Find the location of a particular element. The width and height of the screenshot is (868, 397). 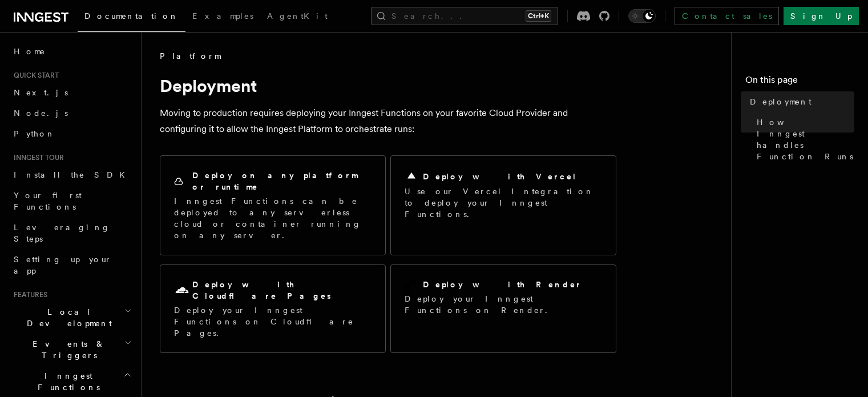

h4: On this page is located at coordinates (800, 82).